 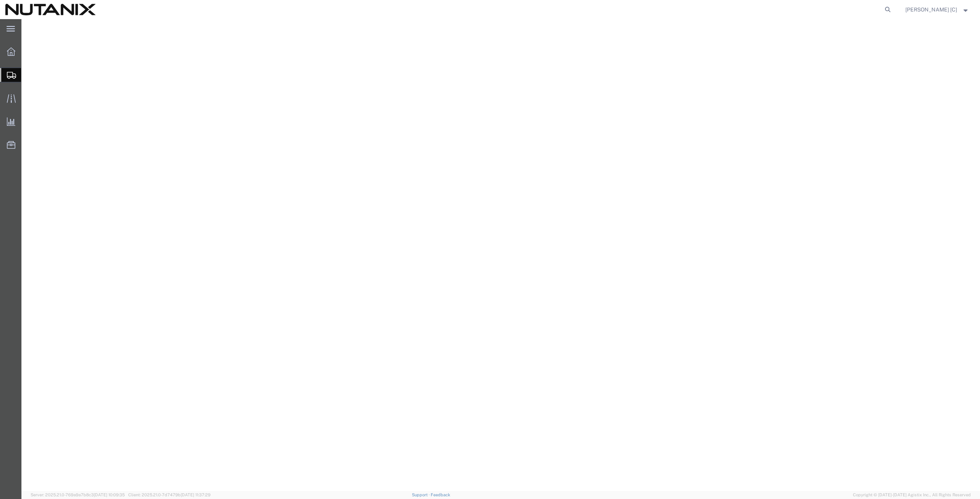 I want to click on a: Feedback, so click(x=441, y=495).